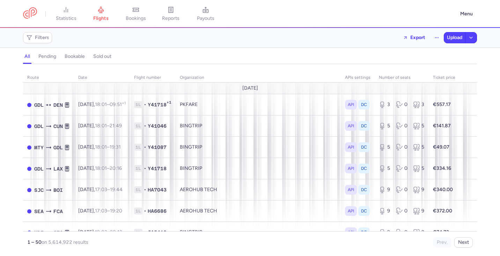 Image resolution: width=500 pixels, height=256 pixels. I want to click on span: on 5,614,922 results, so click(65, 242).